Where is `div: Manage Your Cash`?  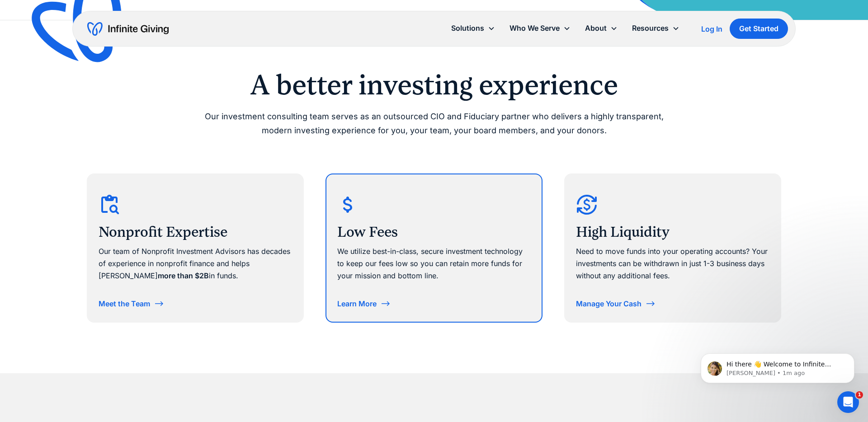 div: Manage Your Cash is located at coordinates (609, 304).